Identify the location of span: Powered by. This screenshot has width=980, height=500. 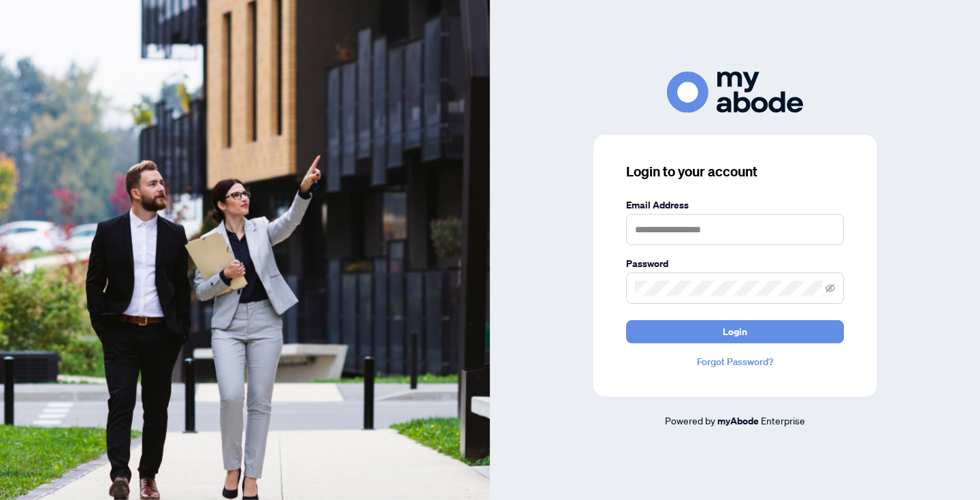
(690, 420).